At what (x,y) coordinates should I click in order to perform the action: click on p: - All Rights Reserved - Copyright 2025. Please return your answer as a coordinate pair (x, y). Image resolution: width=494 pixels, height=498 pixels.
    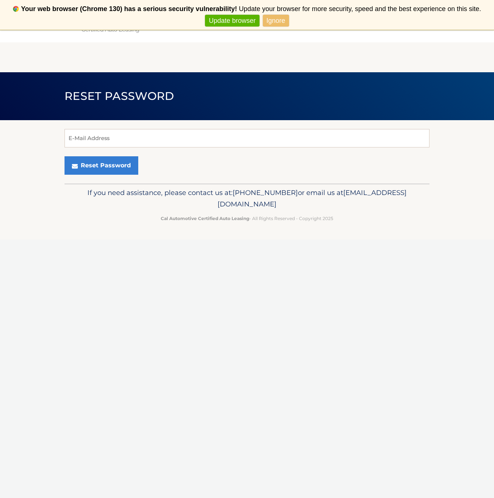
    Looking at the image, I should click on (247, 218).